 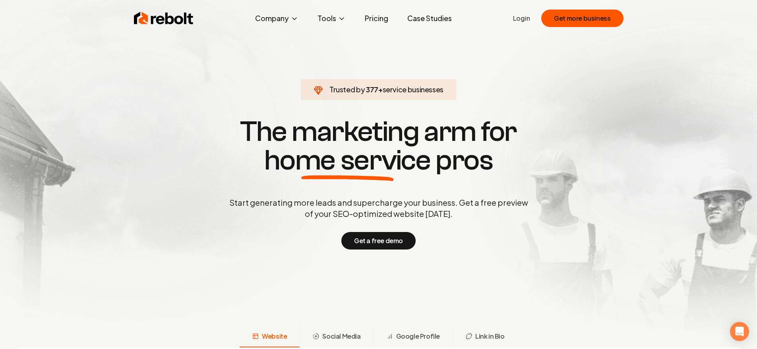 What do you see at coordinates (164, 18) in the screenshot?
I see `img: Rebolt Logo` at bounding box center [164, 18].